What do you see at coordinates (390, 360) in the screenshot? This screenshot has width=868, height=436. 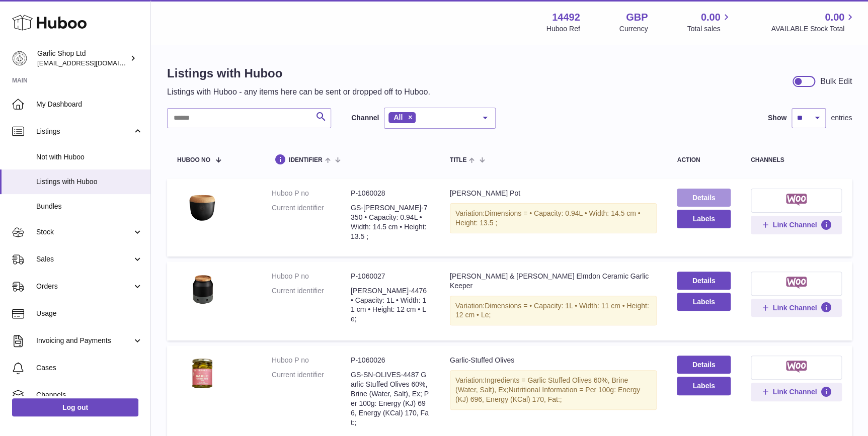 I see `dd: P-1060026` at bounding box center [390, 360].